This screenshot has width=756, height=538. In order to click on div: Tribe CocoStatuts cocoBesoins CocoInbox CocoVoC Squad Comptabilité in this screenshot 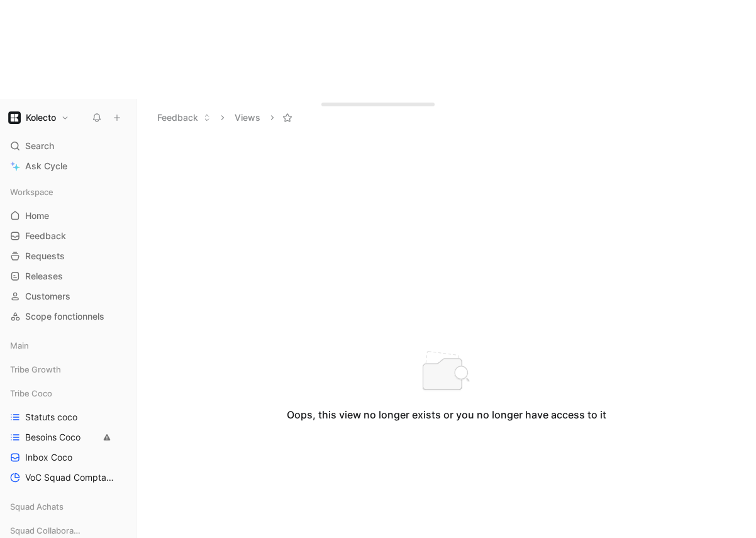, I will do `click(68, 436)`.